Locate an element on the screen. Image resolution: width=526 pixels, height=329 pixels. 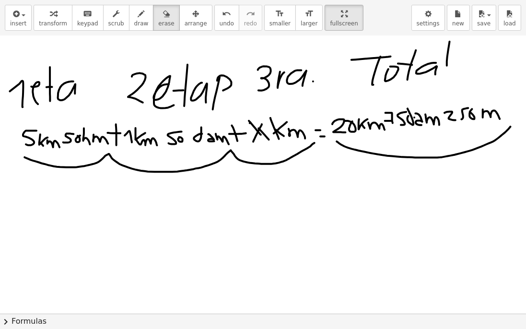
button: transform is located at coordinates (53, 18).